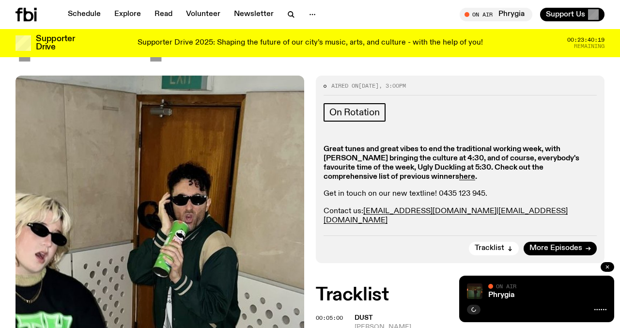 The width and height of the screenshot is (620, 328). I want to click on a: Phrygia, so click(501, 295).